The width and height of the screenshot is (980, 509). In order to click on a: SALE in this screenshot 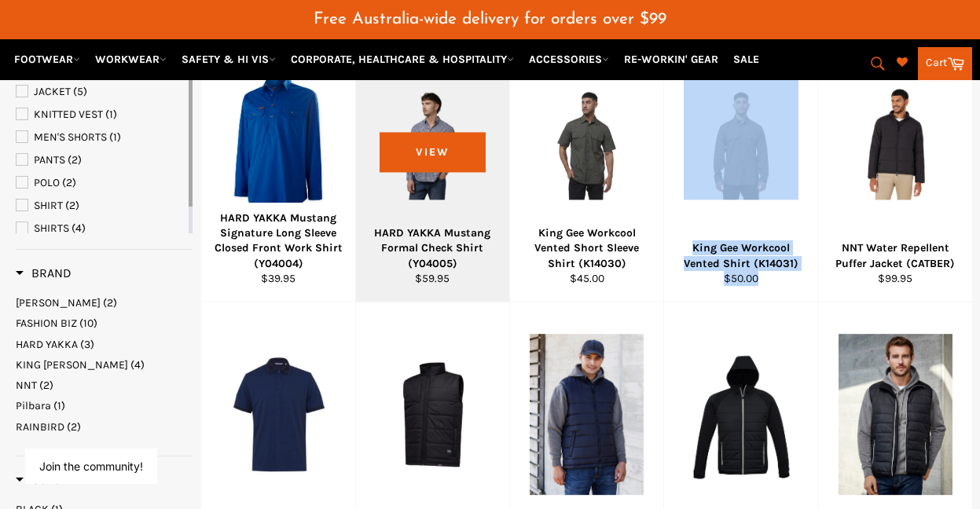, I will do `click(746, 59)`.